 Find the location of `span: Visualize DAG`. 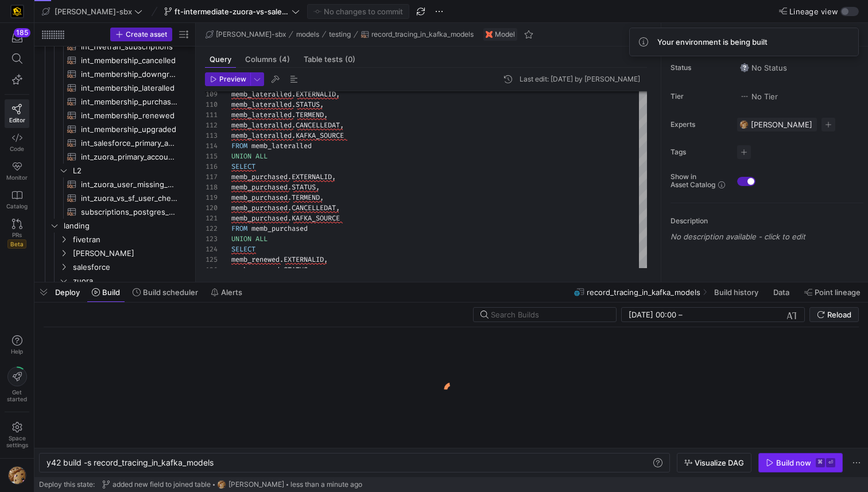

span: Visualize DAG is located at coordinates (720, 463).